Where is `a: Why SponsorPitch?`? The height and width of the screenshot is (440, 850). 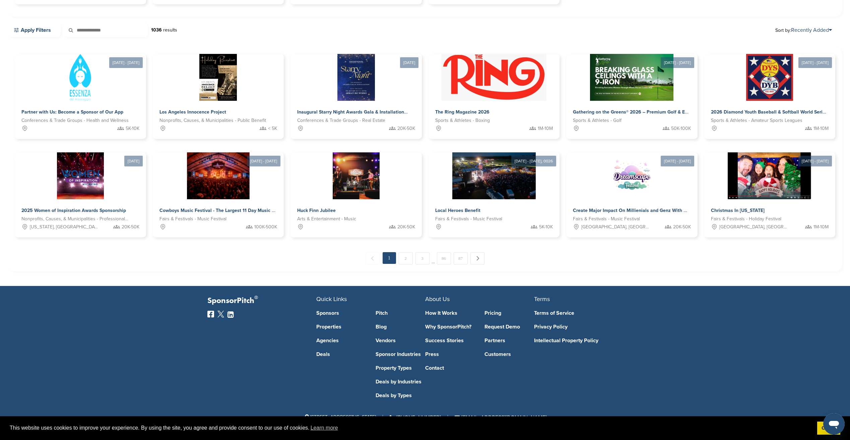 a: Why SponsorPitch? is located at coordinates (450, 327).